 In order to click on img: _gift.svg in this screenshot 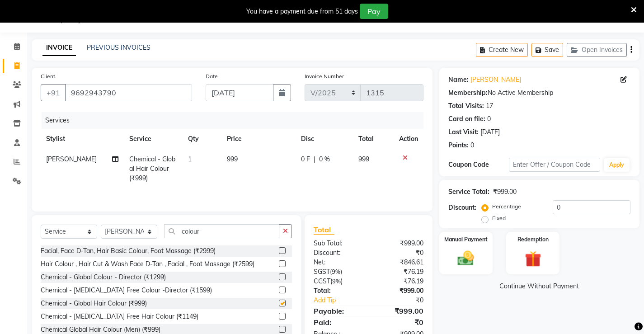, I will do `click(533, 259)`.